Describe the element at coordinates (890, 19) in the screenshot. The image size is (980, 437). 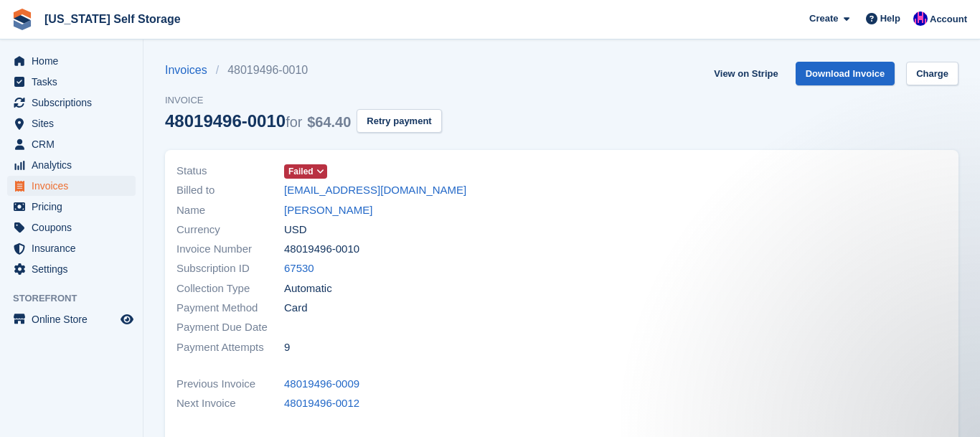
I see `span: Help` at that location.